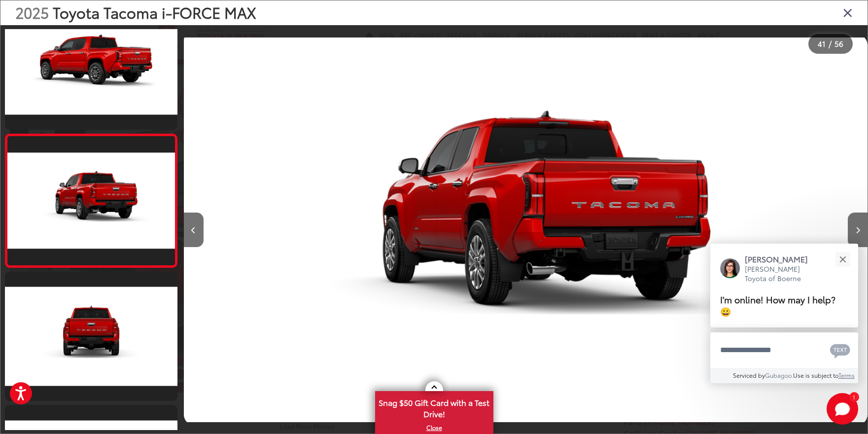 This screenshot has height=434, width=868. Describe the element at coordinates (839, 43) in the screenshot. I see `span: 56` at that location.